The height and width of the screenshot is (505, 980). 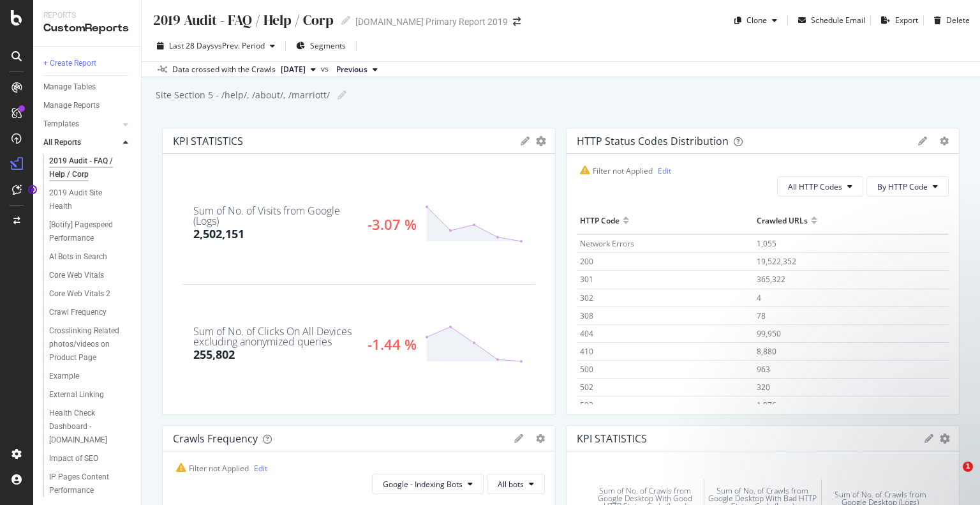 What do you see at coordinates (215, 438) in the screenshot?
I see `div: Crawls Frequency` at bounding box center [215, 438].